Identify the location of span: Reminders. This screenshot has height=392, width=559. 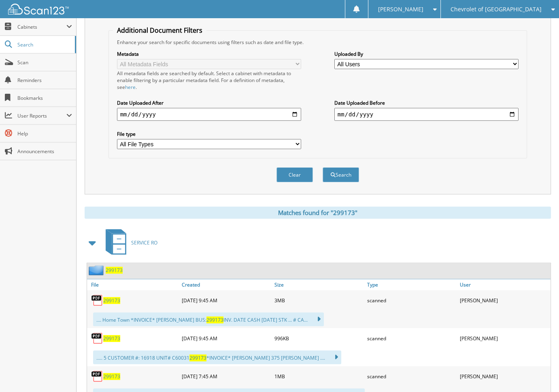
(44, 80).